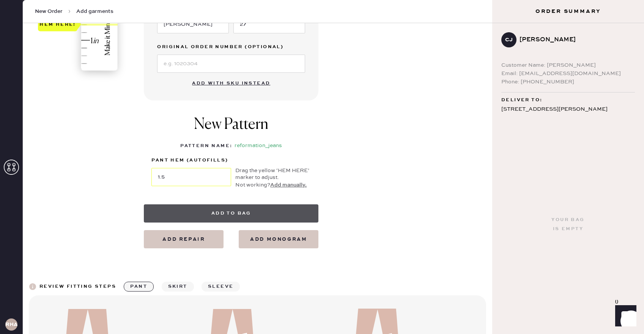 The height and width of the screenshot is (334, 644). What do you see at coordinates (49, 11) in the screenshot?
I see `span: New Order` at bounding box center [49, 11].